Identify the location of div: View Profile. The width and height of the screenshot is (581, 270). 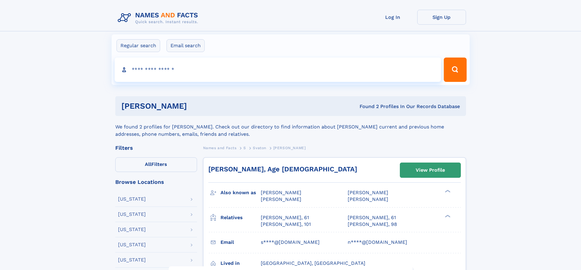
(430, 170).